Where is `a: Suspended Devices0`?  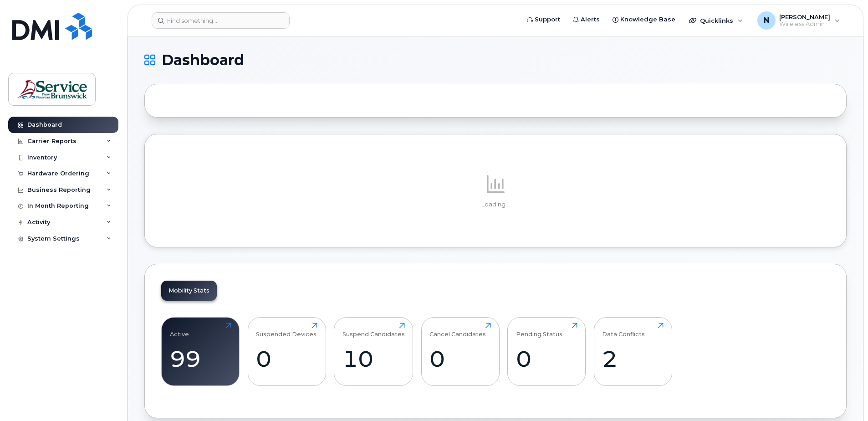
a: Suspended Devices0 is located at coordinates (287, 352).